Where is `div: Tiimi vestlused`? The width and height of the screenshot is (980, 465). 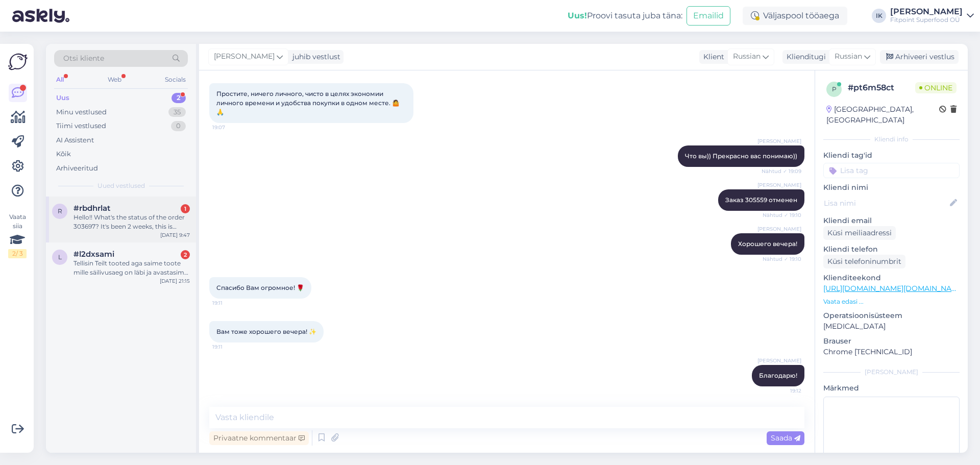 div: Tiimi vestlused is located at coordinates (81, 126).